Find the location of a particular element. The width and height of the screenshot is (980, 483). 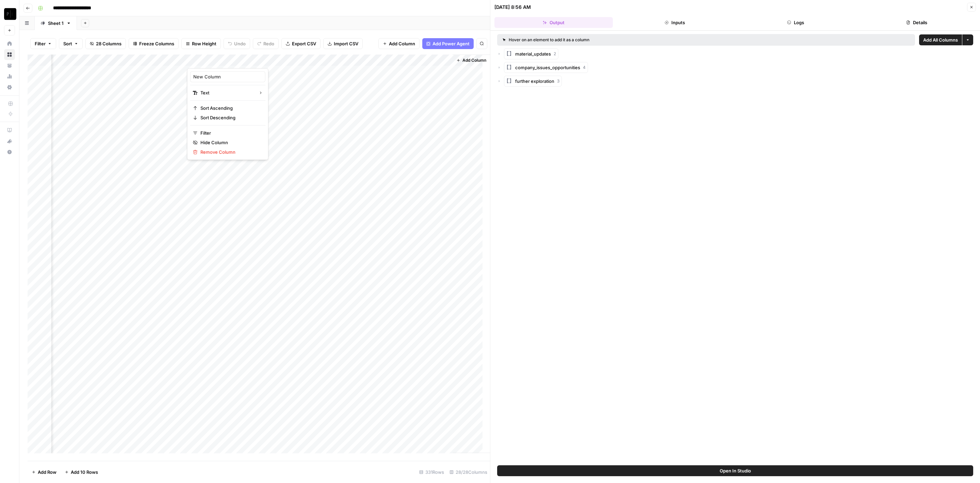

button: further exploration3 is located at coordinates (533, 81).